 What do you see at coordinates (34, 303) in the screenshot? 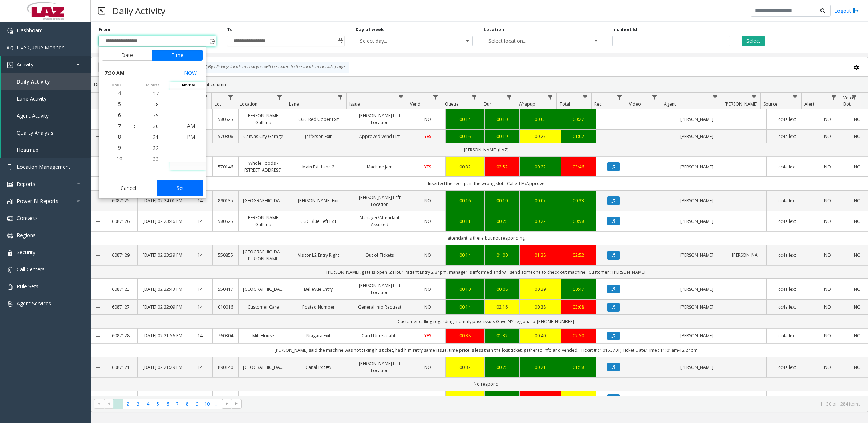
I see `span: Agent Services` at bounding box center [34, 303].